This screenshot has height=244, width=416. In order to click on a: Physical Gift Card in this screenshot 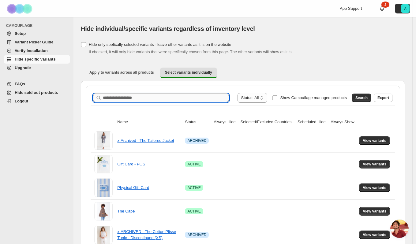, I will do `click(133, 188)`.